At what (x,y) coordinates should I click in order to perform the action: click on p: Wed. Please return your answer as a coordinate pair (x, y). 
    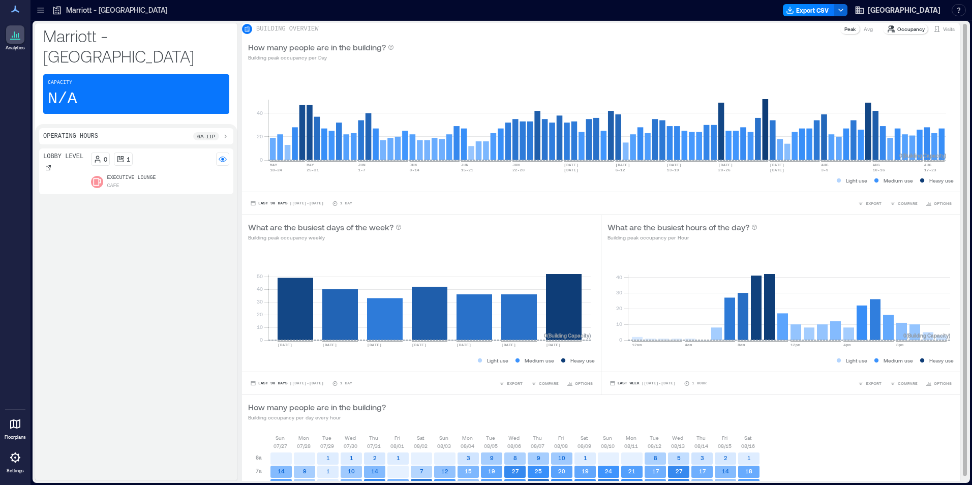
    Looking at the image, I should click on (514, 438).